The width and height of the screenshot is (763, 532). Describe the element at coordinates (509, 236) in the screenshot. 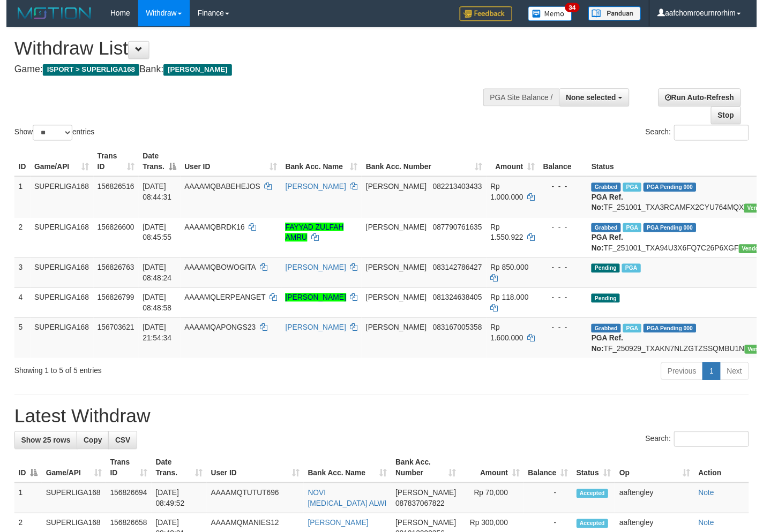

I see `span: Rp 1.550.922` at that location.